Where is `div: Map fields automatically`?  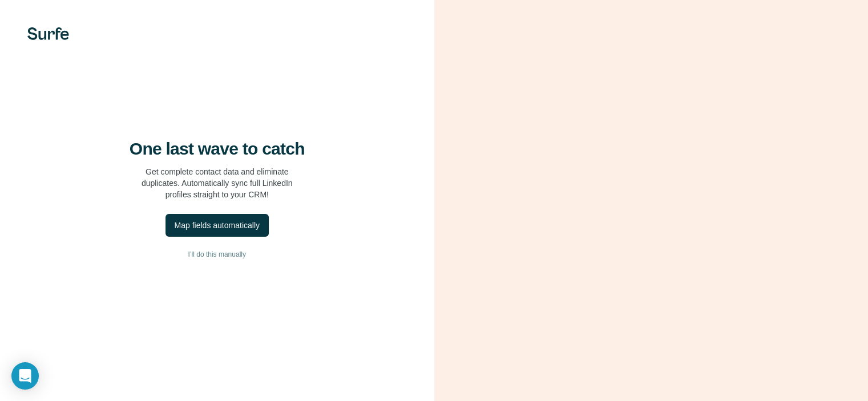
div: Map fields automatically is located at coordinates (217, 225).